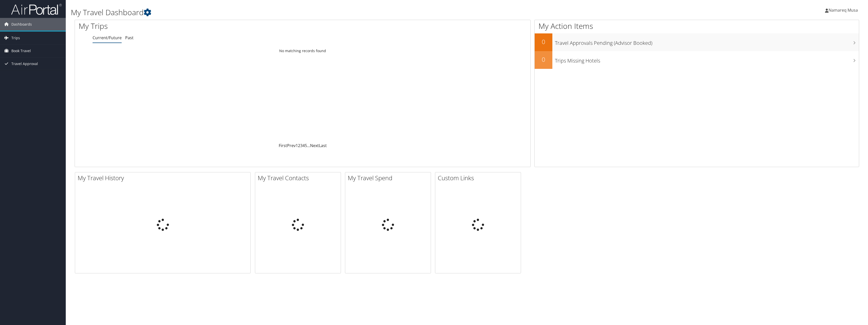  I want to click on span: Trips, so click(16, 38).